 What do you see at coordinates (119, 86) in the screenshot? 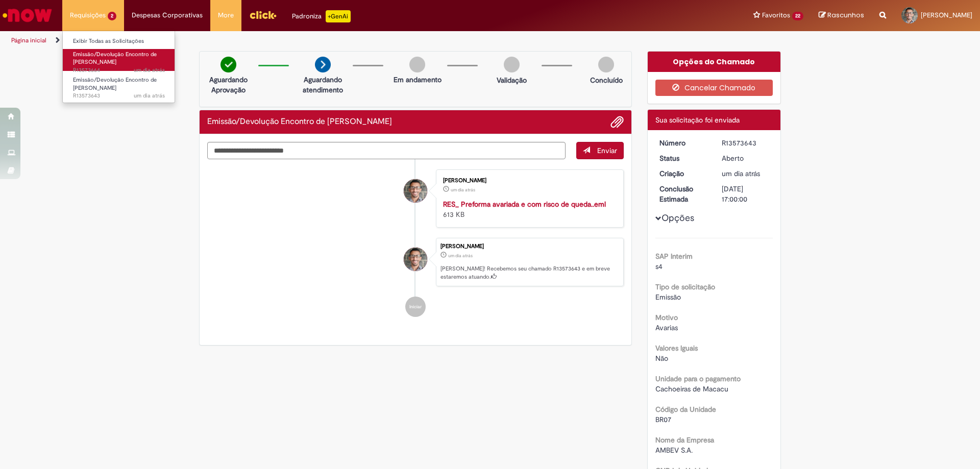
I see `a: Aberto R13573643 : Emissão/Devolução Encontro de Contas Fornecedor` at bounding box center [119, 86].